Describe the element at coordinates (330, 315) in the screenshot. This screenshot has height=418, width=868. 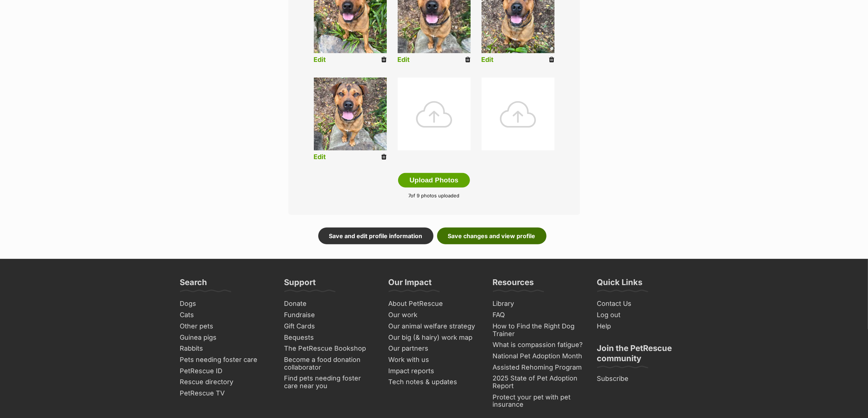
I see `a: Fundraise` at that location.